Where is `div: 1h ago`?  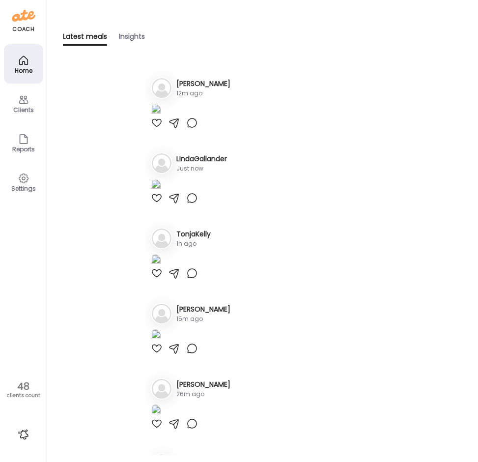 div: 1h ago is located at coordinates (194, 244).